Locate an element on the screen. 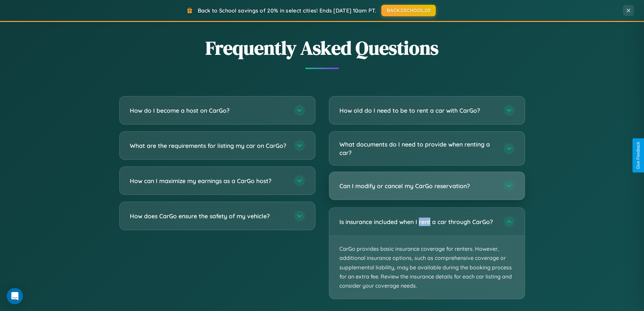  h3: Is insurance included when I rent a car through CarGo? is located at coordinates (418, 222).